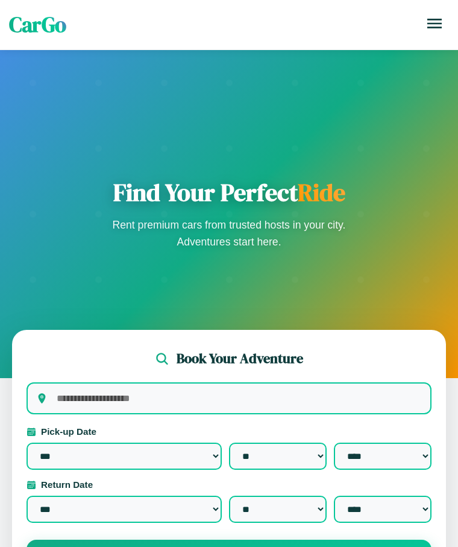 The width and height of the screenshot is (458, 547). What do you see at coordinates (37, 25) in the screenshot?
I see `span: CarGo` at bounding box center [37, 25].